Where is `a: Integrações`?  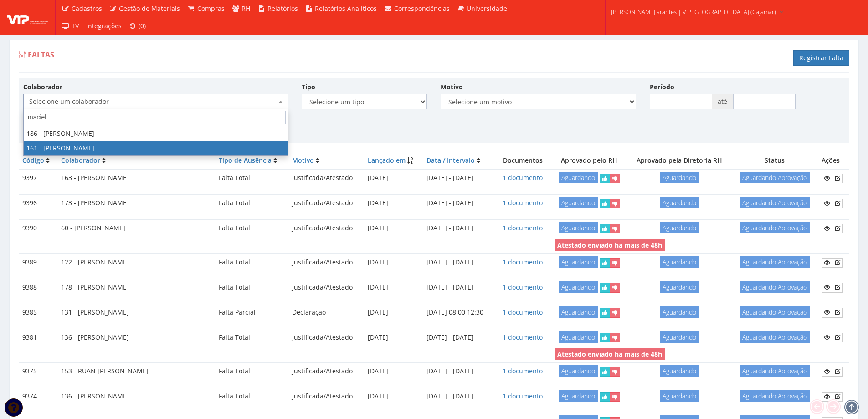
a: Integrações is located at coordinates (104, 26).